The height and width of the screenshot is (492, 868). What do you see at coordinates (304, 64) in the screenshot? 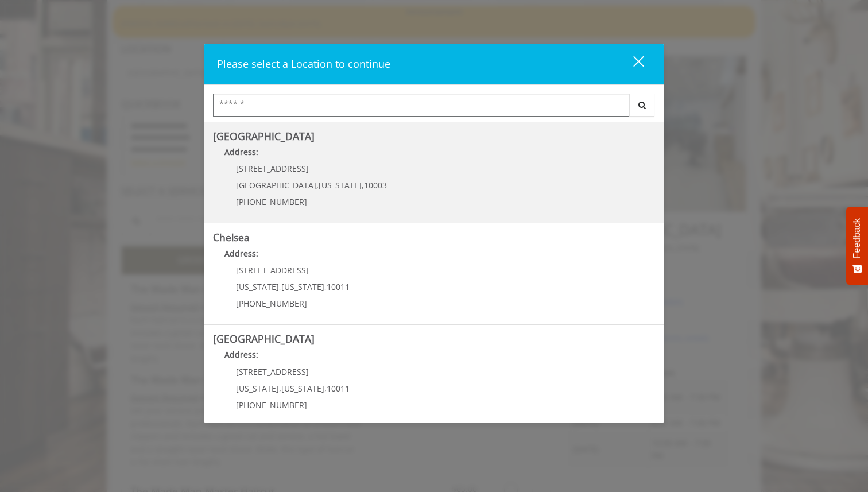
I see `span: Please select a Location to continue` at bounding box center [304, 64].